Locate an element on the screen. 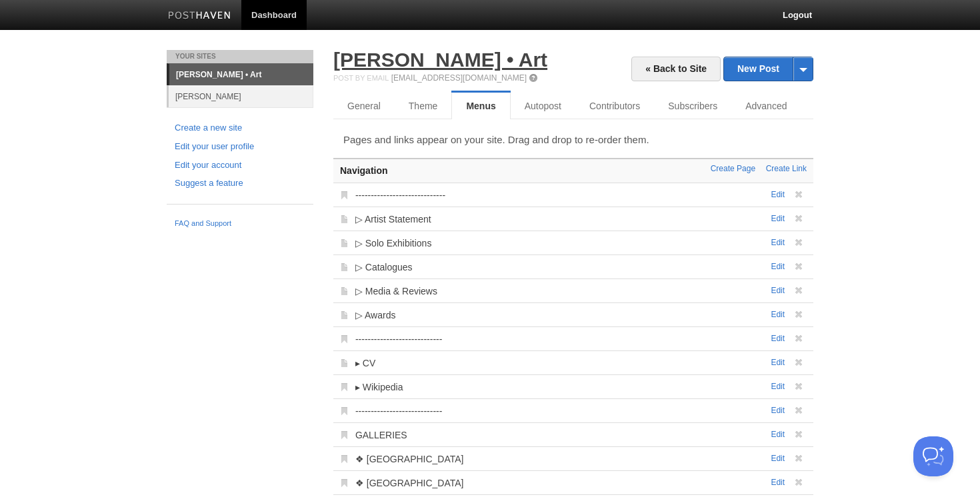 The image size is (980, 503). a: ▷ Catalogues is located at coordinates (384, 268).